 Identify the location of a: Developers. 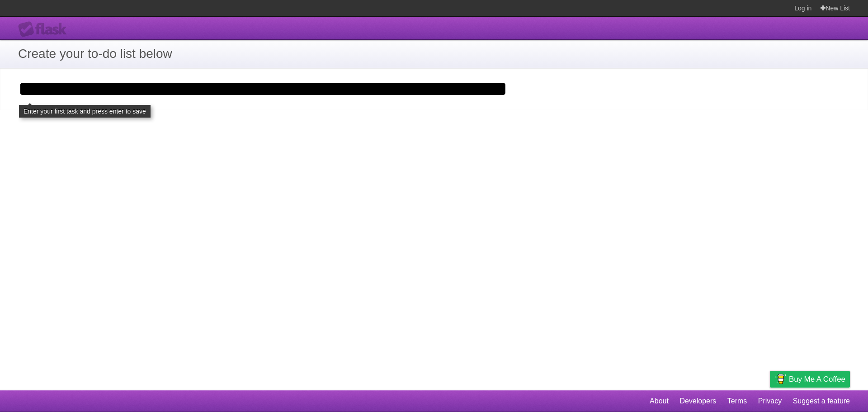
(698, 401).